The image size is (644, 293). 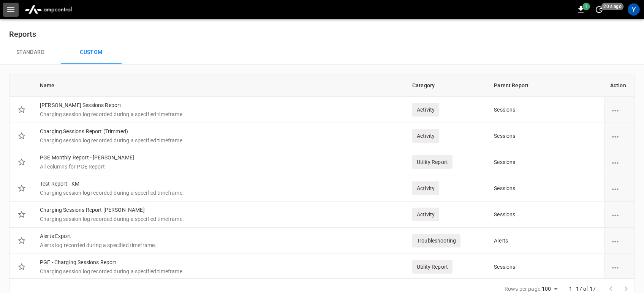 I want to click on div: profile-icon, so click(x=634, y=9).